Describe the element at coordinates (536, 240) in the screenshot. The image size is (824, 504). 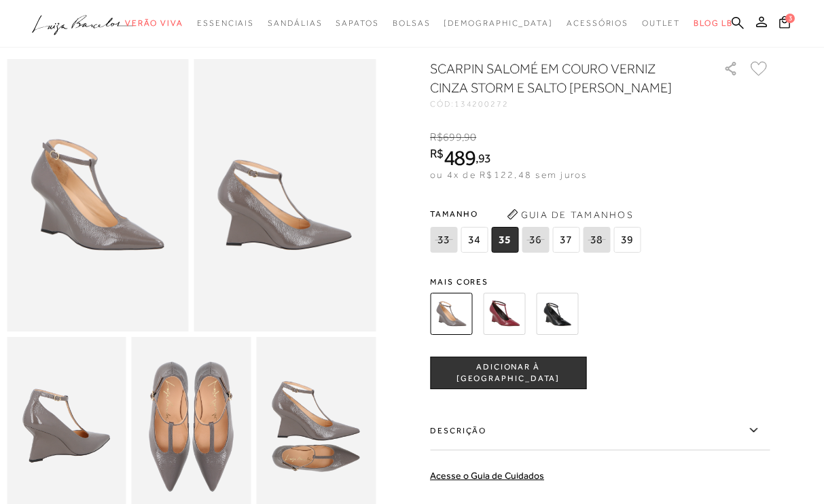
I see `span: 36` at that location.